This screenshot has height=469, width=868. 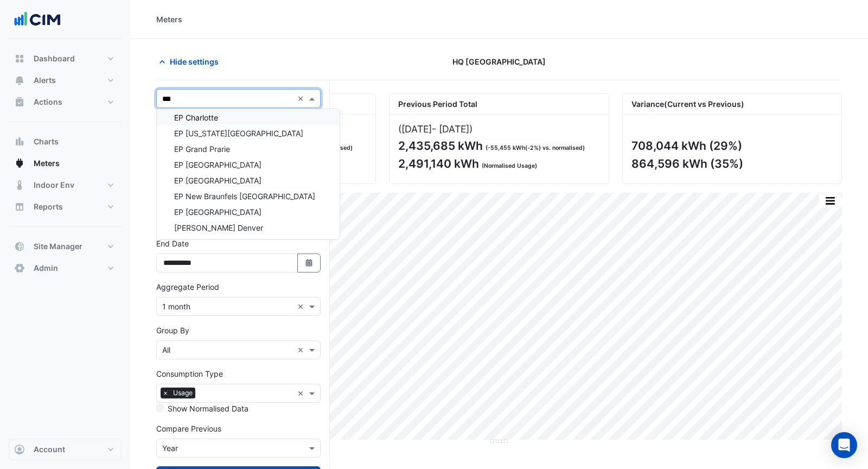 I want to click on span: Site Manager, so click(x=58, y=246).